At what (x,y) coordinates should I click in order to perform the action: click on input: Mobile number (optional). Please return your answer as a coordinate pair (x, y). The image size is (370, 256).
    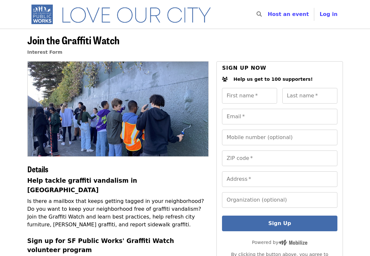
    Looking at the image, I should click on (279, 137).